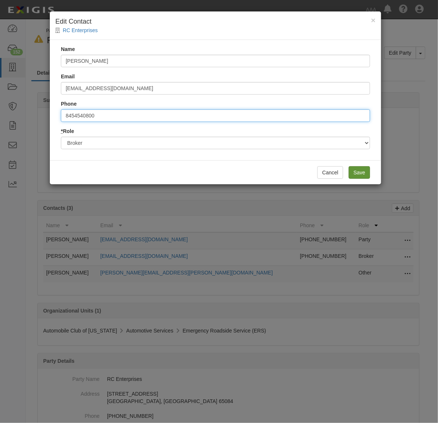 This screenshot has width=438, height=423. What do you see at coordinates (68, 131) in the screenshot?
I see `label: Role` at bounding box center [68, 131].